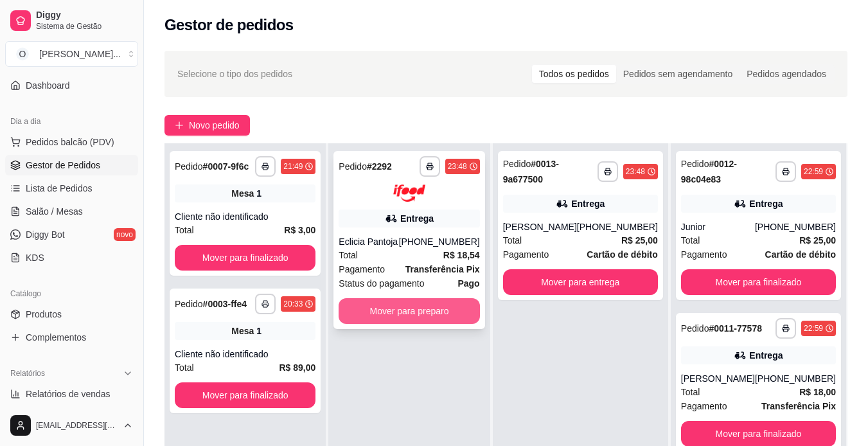 This screenshot has width=868, height=446. What do you see at coordinates (228, 25) in the screenshot?
I see `h2: Gestor de pedidos` at bounding box center [228, 25].